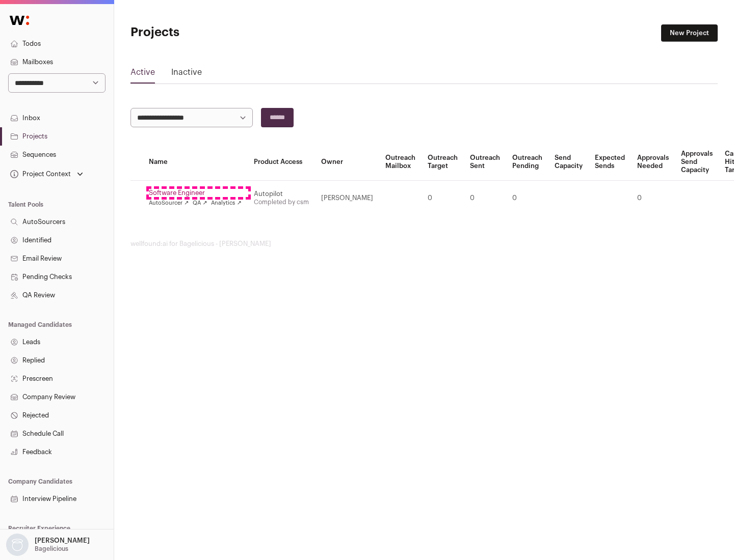 The height and width of the screenshot is (560, 734). What do you see at coordinates (225, 203) in the screenshot?
I see `a: Analytics ↗` at bounding box center [225, 203].